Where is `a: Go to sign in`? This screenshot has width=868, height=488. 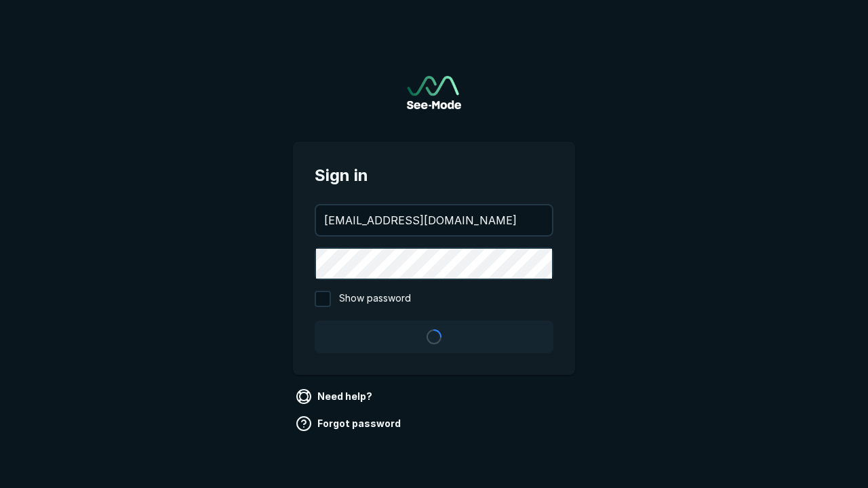 a: Go to sign in is located at coordinates (434, 93).